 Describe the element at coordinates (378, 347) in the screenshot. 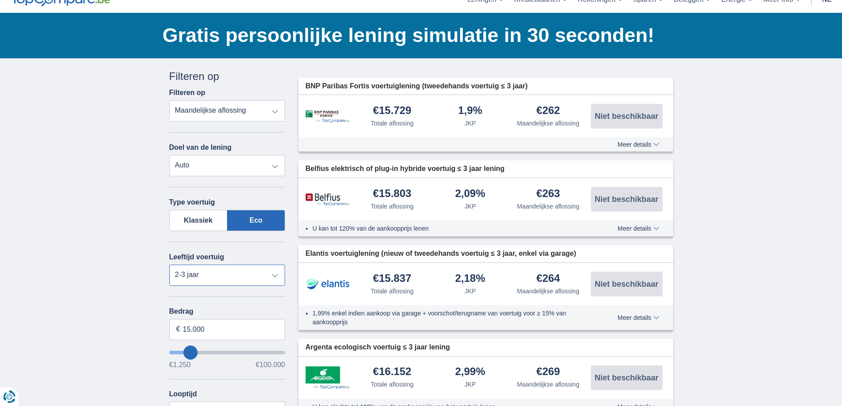

I see `span: Argenta ecologisch voertuig ≤ 3 jaar lening` at that location.